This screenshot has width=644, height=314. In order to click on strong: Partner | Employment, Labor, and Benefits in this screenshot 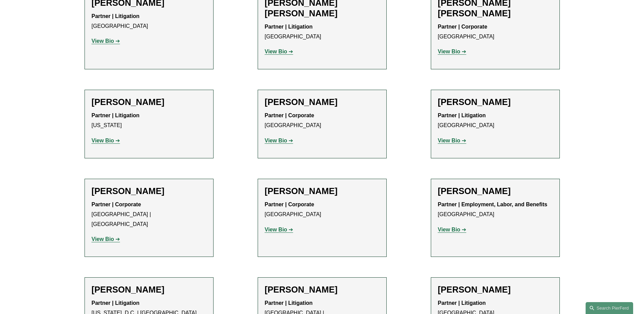, I will do `click(492, 204)`.